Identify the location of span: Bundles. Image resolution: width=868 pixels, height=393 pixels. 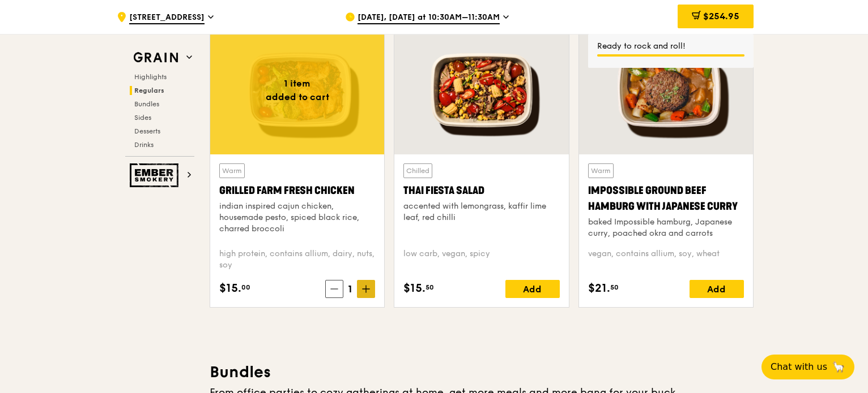
(147, 104).